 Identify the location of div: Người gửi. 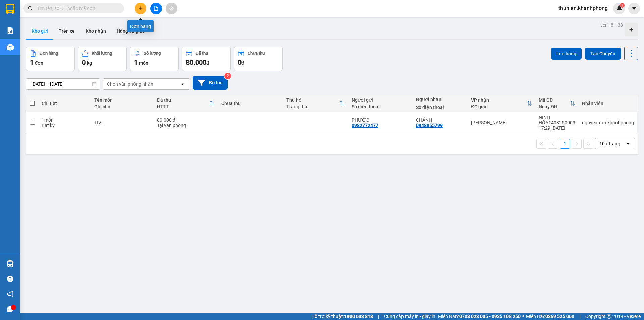
(380, 100).